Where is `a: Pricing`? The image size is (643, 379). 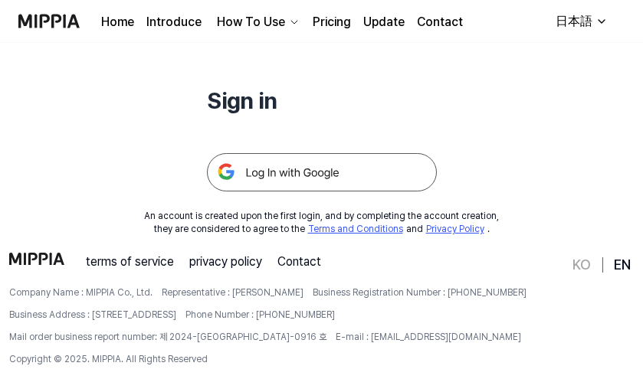
a: Pricing is located at coordinates (332, 22).